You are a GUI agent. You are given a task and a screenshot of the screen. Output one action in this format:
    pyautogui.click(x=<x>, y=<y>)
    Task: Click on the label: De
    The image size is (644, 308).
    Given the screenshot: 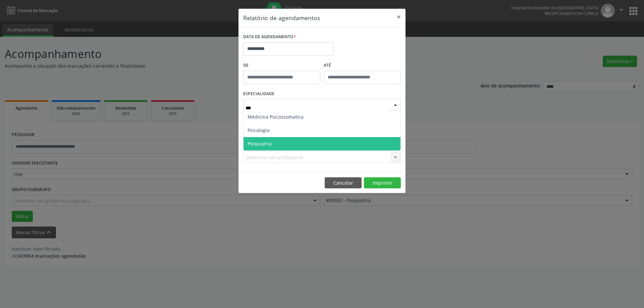 What is the action you would take?
    pyautogui.click(x=282, y=65)
    